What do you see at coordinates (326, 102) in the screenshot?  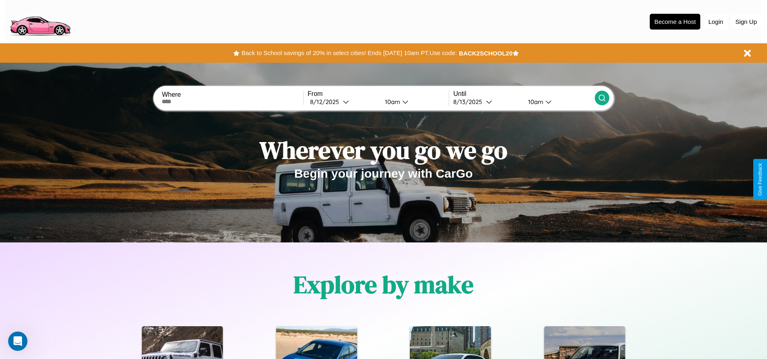 I see `div: 8 / 12 / 2025` at bounding box center [326, 102].